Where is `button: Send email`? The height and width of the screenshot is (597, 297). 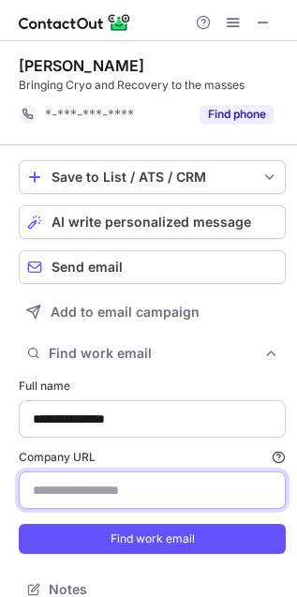 button: Send email is located at coordinates (152, 267).